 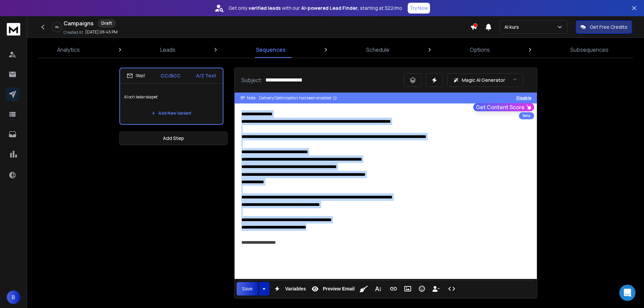 I want to click on span: B, so click(x=13, y=297).